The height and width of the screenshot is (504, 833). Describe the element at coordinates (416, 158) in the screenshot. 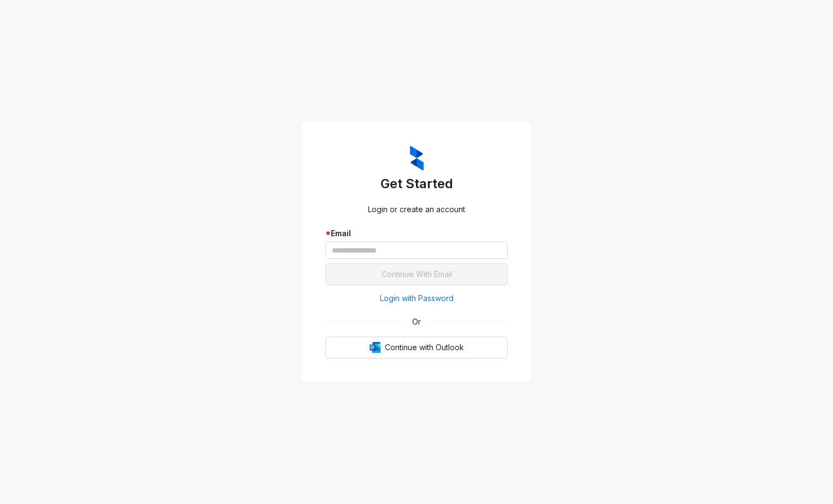

I see `img: ZumaIcon` at that location.